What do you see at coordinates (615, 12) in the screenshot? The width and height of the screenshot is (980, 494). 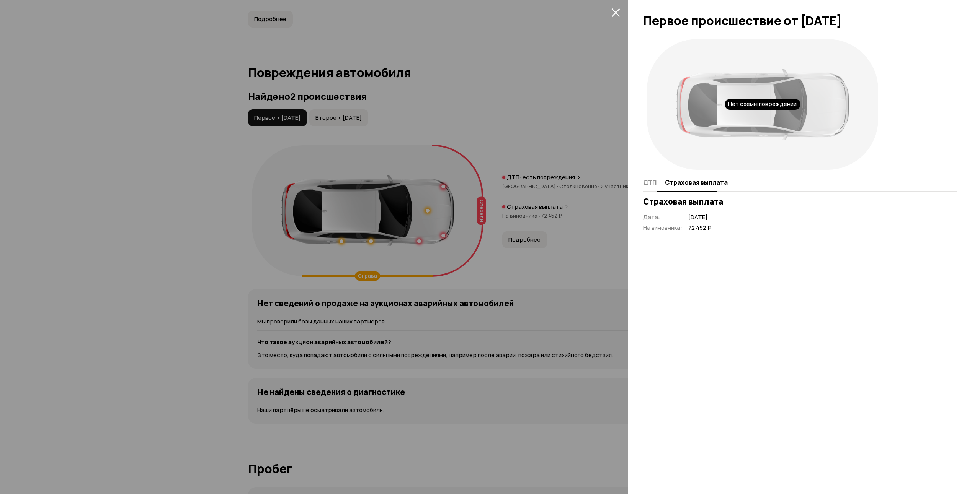 I see `button: закрыть` at bounding box center [615, 12].